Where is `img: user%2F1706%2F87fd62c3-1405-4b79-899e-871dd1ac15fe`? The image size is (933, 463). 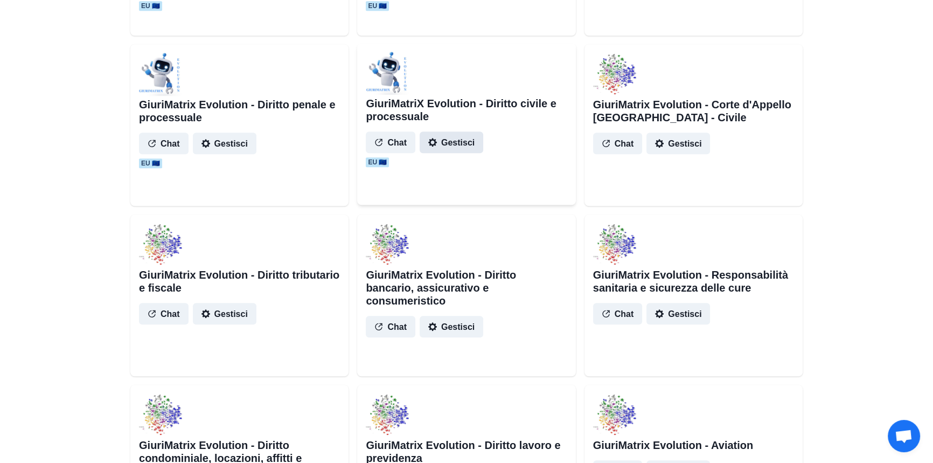 img: user%2F1706%2F87fd62c3-1405-4b79-899e-871dd1ac15fe is located at coordinates (615, 245).